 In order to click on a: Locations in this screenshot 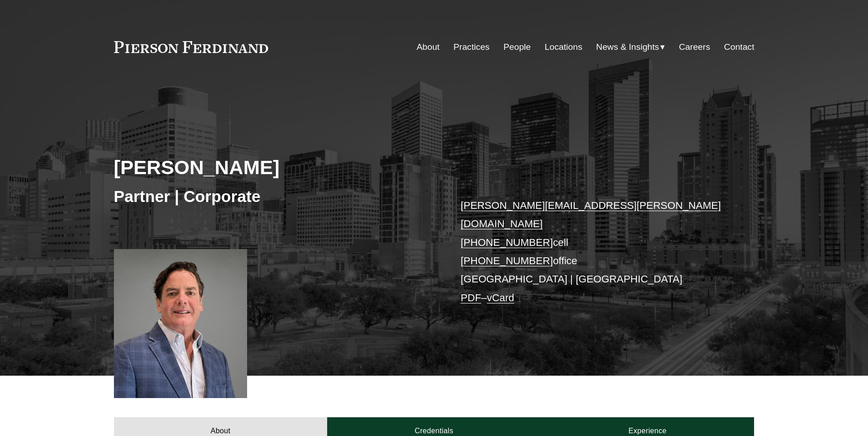, I will do `click(563, 47)`.